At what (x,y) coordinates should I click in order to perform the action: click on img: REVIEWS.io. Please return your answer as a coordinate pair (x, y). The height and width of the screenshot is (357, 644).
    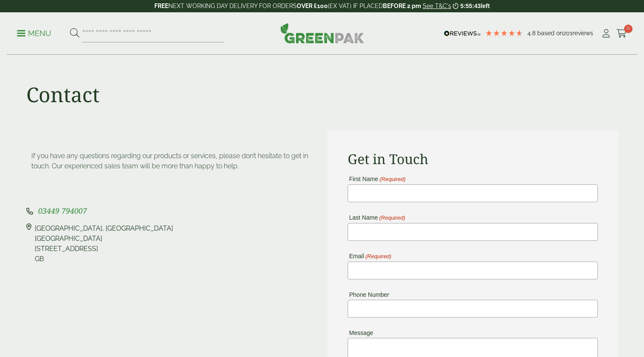
    Looking at the image, I should click on (462, 33).